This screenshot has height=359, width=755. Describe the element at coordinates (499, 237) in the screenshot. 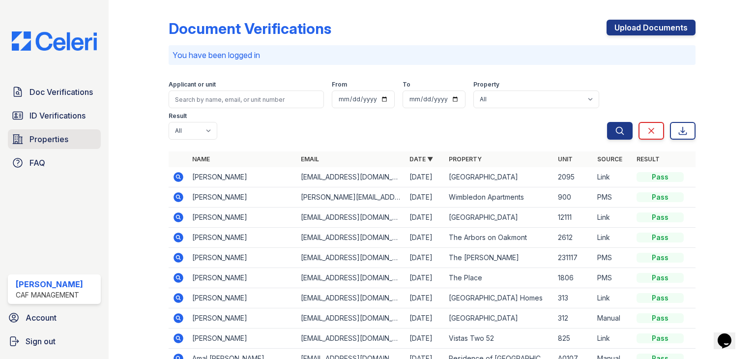

I see `td: The Arbors on Oakmont` at that location.